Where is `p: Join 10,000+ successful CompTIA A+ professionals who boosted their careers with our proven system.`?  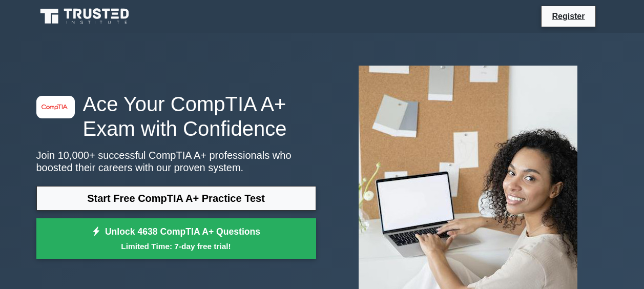
p: Join 10,000+ successful CompTIA A+ professionals who boosted their careers with our proven system. is located at coordinates (176, 162).